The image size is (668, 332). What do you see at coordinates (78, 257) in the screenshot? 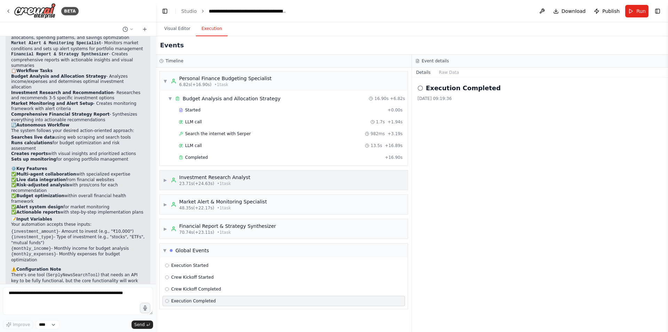
I see `li: - Monthly expenses for budget optimization` at bounding box center [78, 257].